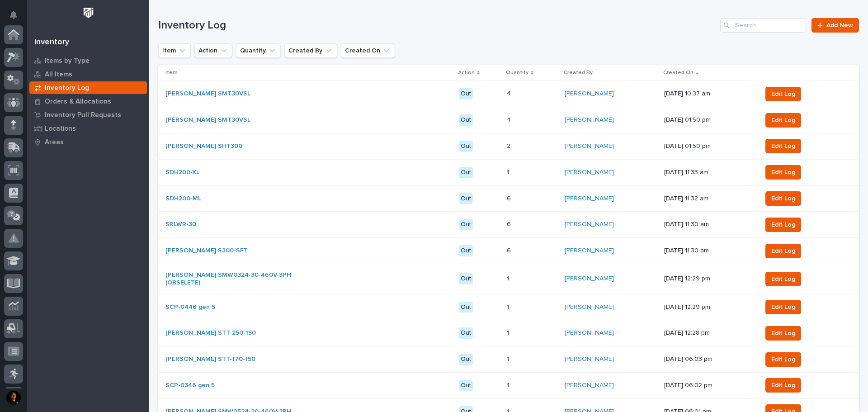 This screenshot has height=412, width=868. I want to click on p: Inventory Log, so click(67, 88).